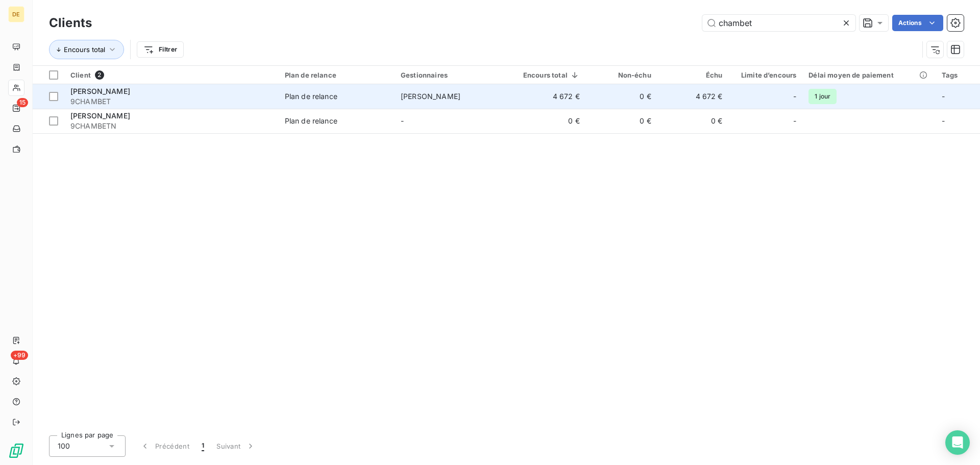 Image resolution: width=980 pixels, height=465 pixels. What do you see at coordinates (203, 446) in the screenshot?
I see `button: 1` at bounding box center [203, 446].